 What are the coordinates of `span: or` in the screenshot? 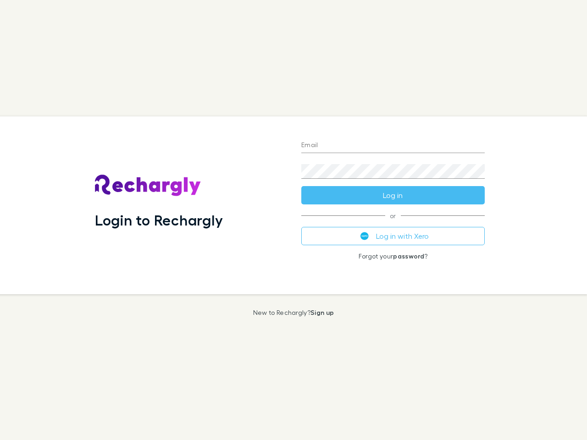 It's located at (393, 215).